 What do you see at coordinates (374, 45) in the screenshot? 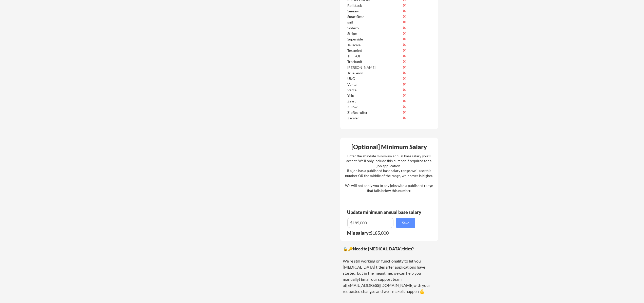
I see `div: Tailscale` at bounding box center [374, 45].